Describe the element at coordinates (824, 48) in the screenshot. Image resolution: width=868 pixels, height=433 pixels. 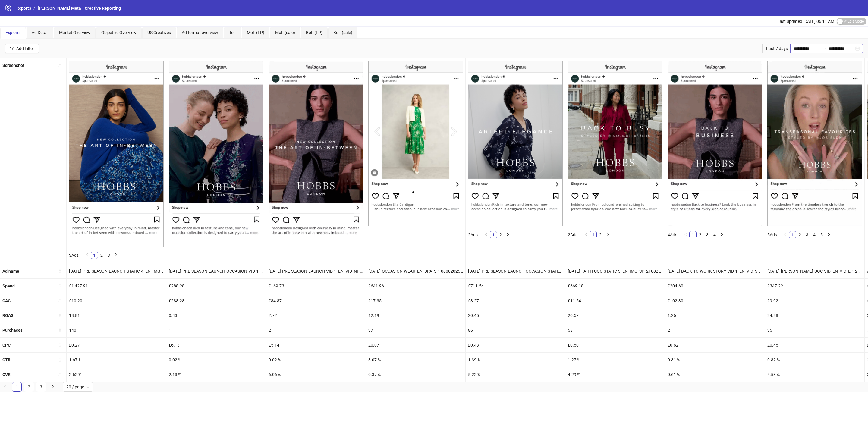
I see `span: swap-right` at that location.